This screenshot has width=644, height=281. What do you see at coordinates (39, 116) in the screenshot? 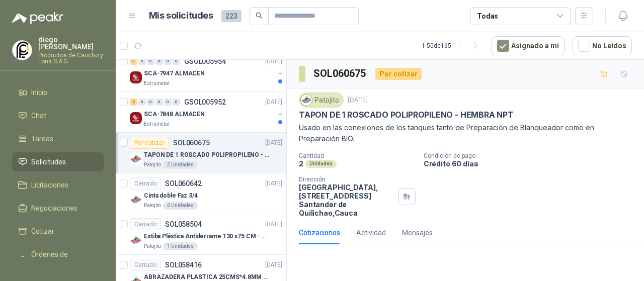
I see `span: Chat` at bounding box center [39, 116].